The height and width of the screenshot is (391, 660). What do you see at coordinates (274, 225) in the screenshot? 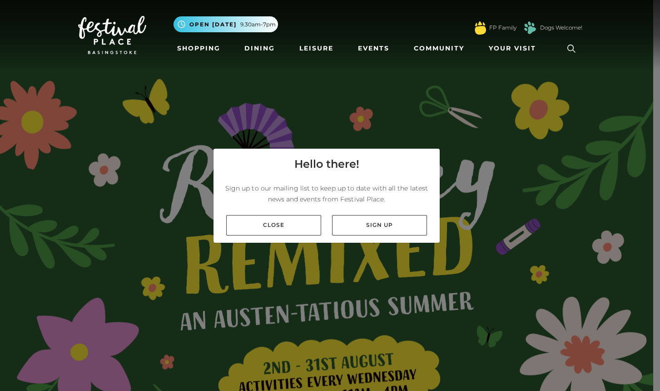
I see `a: Close` at bounding box center [274, 225].